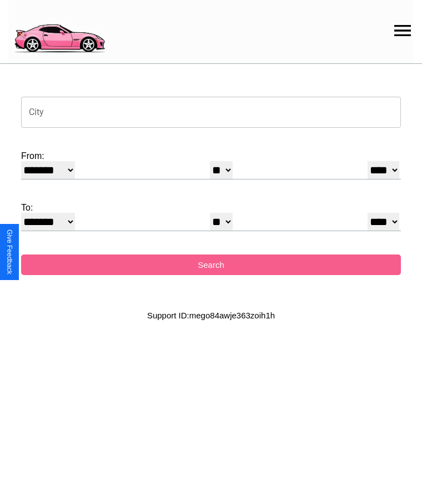 This screenshot has height=504, width=422. I want to click on label: To:, so click(211, 208).